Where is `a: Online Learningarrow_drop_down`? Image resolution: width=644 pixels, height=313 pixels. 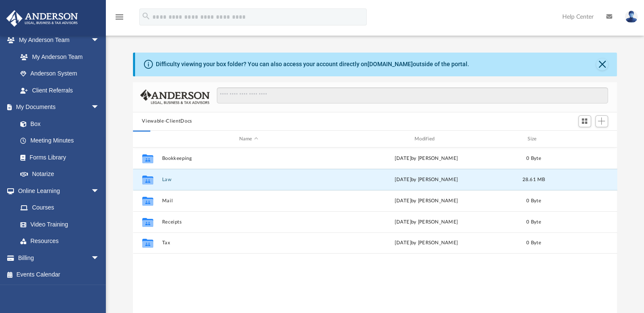
a: Online Learningarrow_drop_down is located at coordinates (56, 191).